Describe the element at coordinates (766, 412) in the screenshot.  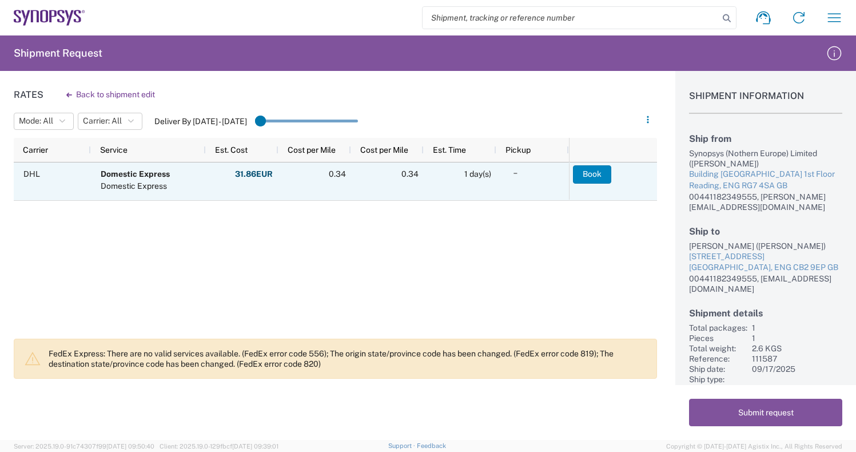
I see `button: Submit request` at that location.